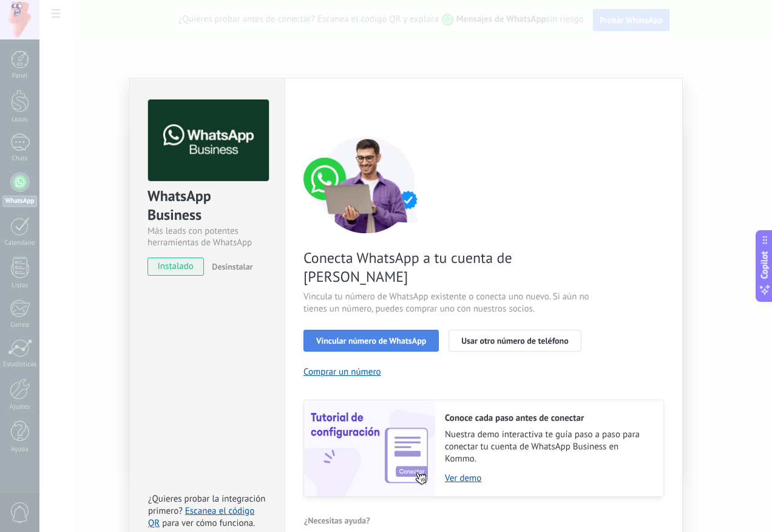  What do you see at coordinates (765, 266) in the screenshot?
I see `span: Copilot` at bounding box center [765, 266].